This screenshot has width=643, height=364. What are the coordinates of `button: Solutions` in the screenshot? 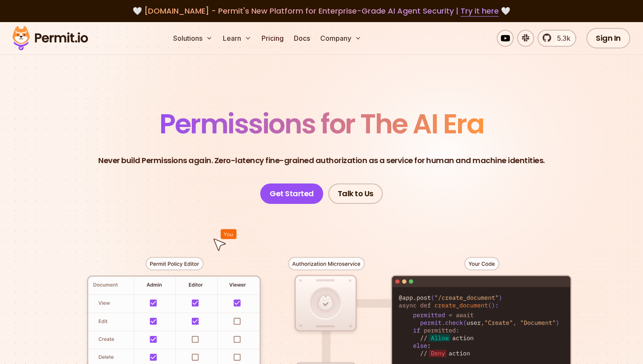 It's located at (193, 38).